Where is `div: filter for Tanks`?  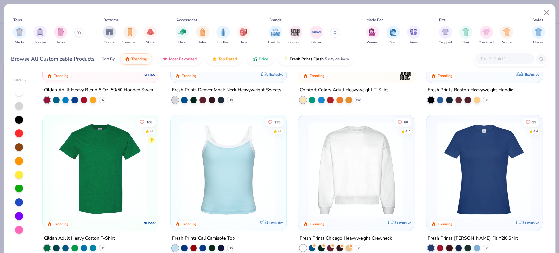
div: filter for Tanks is located at coordinates (61, 35).